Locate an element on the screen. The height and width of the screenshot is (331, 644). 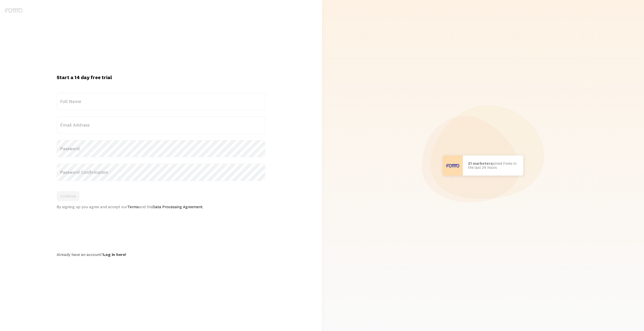
img: fomo-logo-gray-b99e0e8ada9f9040e2984d0d95b3b12da0074ffd48d1e5cb62ac37fc77b0b268.svg is located at coordinates (14, 10).